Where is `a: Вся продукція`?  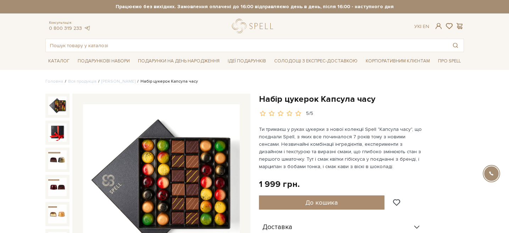
a: Вся продукція is located at coordinates (82, 81).